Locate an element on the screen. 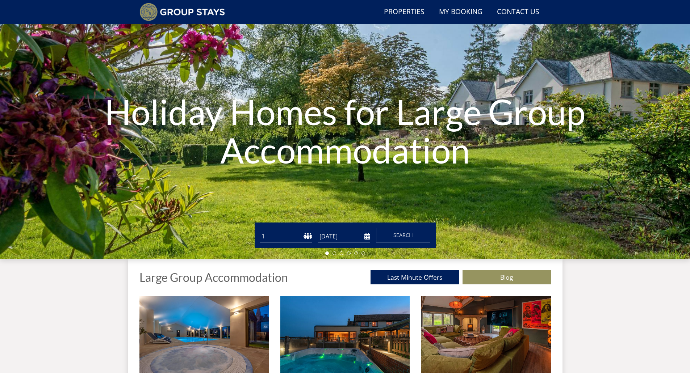 The height and width of the screenshot is (373, 690). img: Group Stays is located at coordinates (182, 12).